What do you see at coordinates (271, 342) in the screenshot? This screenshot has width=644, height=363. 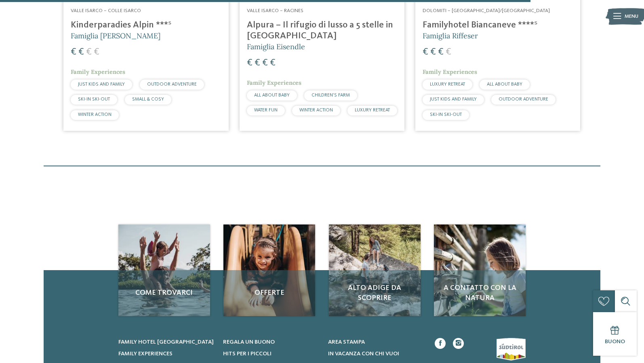 I see `a: Regala un buono` at bounding box center [271, 342].